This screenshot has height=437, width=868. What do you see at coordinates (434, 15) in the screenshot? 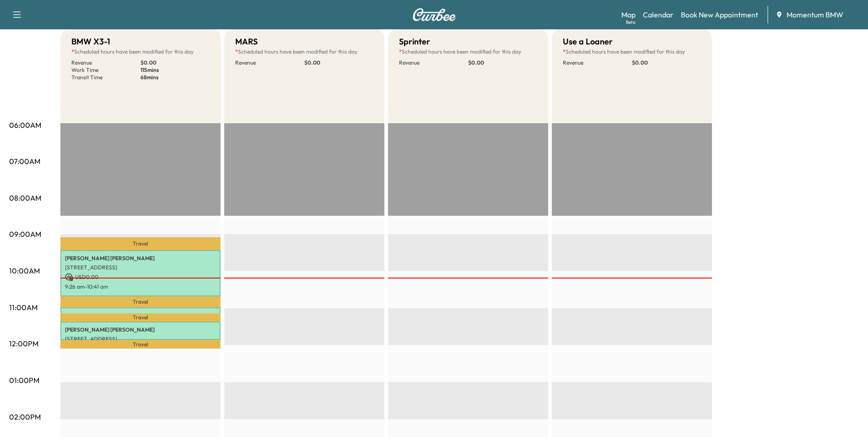
I see `img: Curbee Logo` at bounding box center [434, 15].